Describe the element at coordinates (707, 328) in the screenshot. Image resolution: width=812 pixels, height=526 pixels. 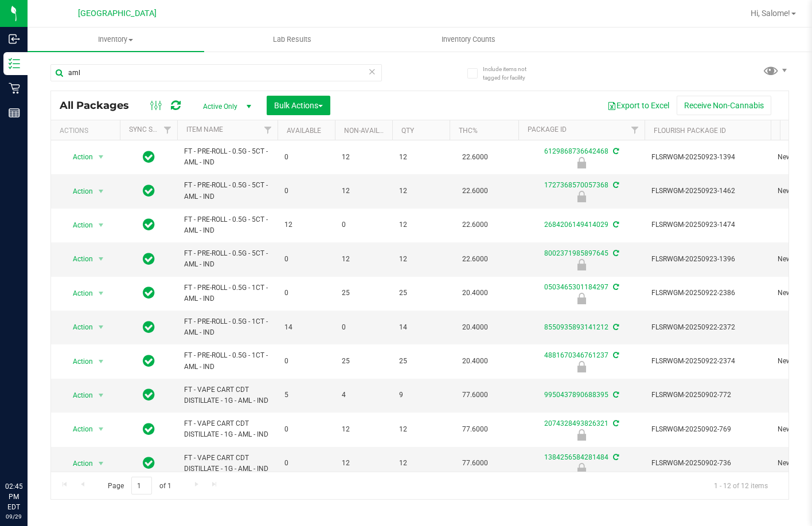
I see `span: FLSRWGM-20250922-2372` at that location.